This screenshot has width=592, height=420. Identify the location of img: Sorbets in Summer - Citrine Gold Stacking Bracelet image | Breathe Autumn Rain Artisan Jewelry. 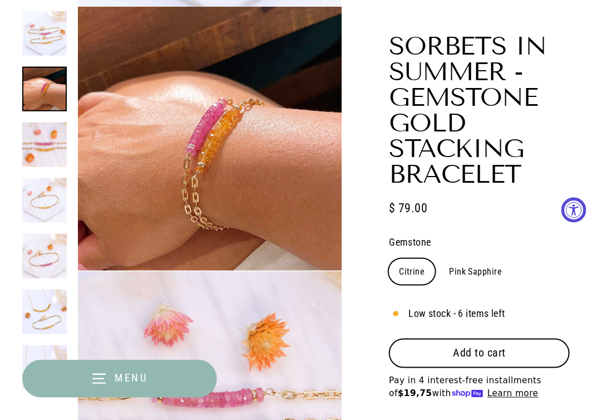
(45, 200).